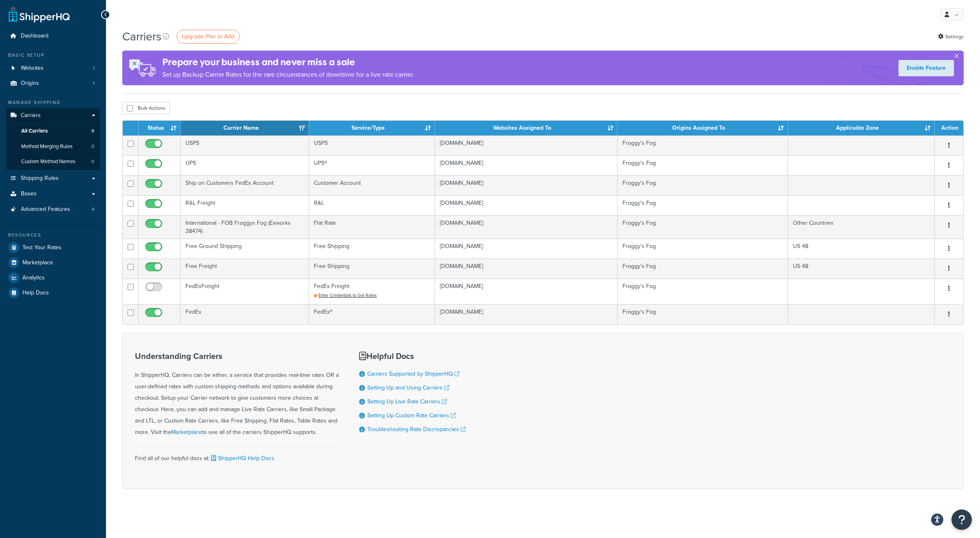  Describe the element at coordinates (411, 415) in the screenshot. I see `a: Setting Up Custom Rate Carriers` at that location.